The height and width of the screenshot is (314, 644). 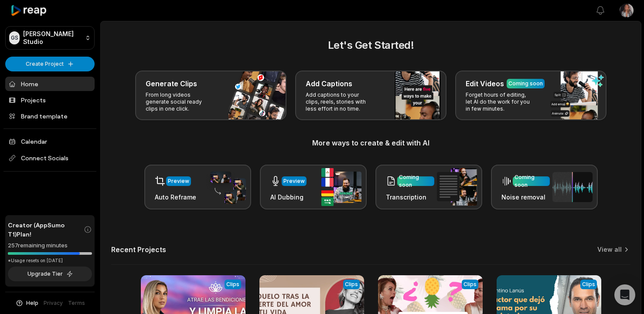 I want to click on img: transcription.png, so click(x=457, y=187).